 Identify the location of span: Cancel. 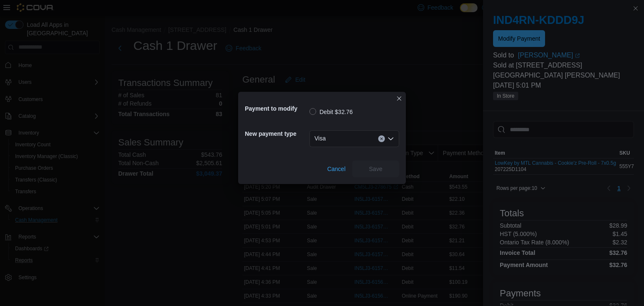
(336, 169).